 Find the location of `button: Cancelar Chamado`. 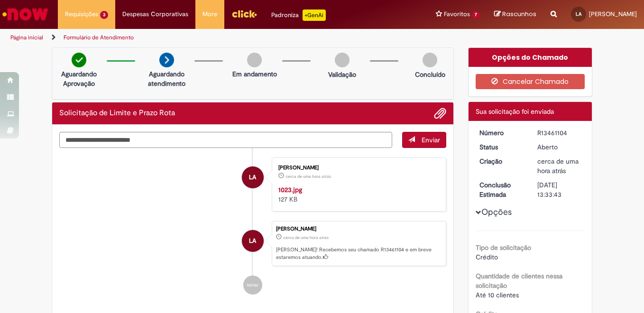

button: Cancelar Chamado is located at coordinates (530, 81).